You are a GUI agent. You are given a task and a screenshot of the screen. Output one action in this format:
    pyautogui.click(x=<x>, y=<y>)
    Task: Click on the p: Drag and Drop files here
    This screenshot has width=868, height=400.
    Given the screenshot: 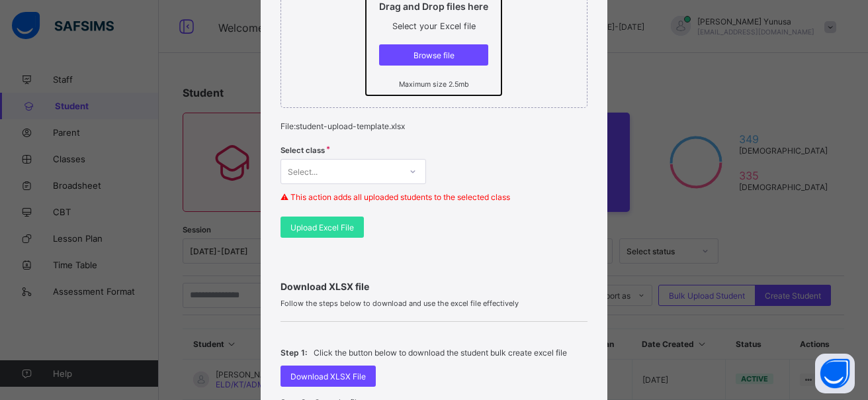 What is the action you would take?
    pyautogui.click(x=433, y=6)
    